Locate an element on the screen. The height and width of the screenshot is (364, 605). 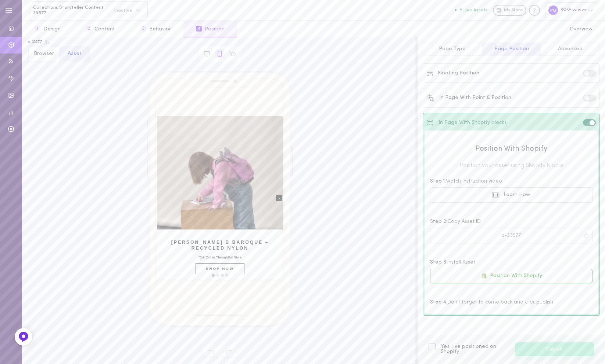
span: Yes, I've positioned on Shopify is located at coordinates (474, 350).